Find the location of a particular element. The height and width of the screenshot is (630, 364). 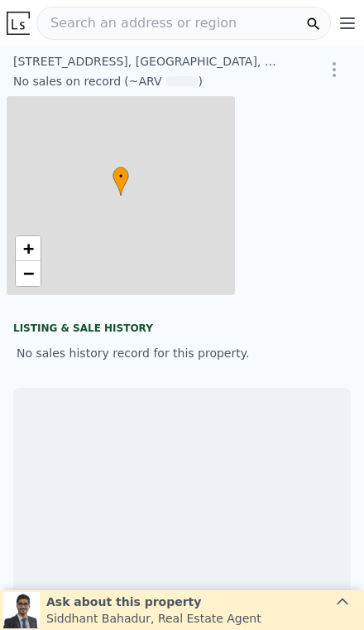

div: (~ARV ) is located at coordinates (162, 82).